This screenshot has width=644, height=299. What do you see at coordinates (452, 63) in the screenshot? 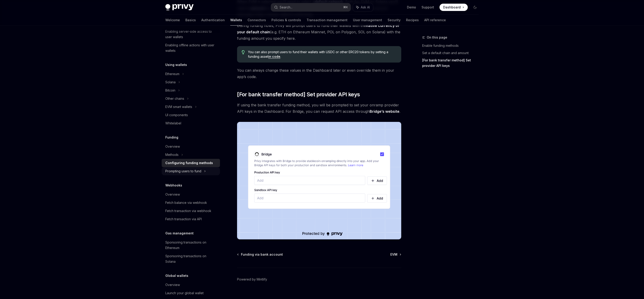
I see `a: [For bank transfer method] Set provider API keys` at bounding box center [452, 63].